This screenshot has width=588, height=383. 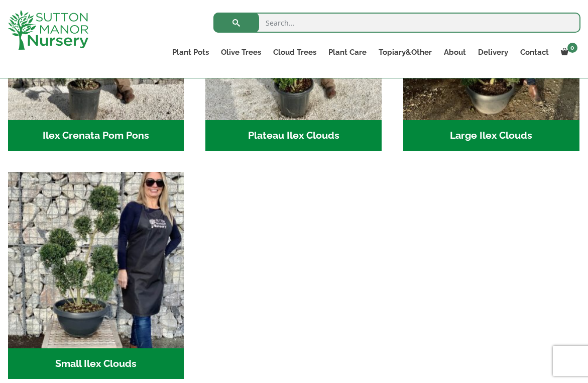 What do you see at coordinates (534, 52) in the screenshot?
I see `a: Contact` at bounding box center [534, 52].